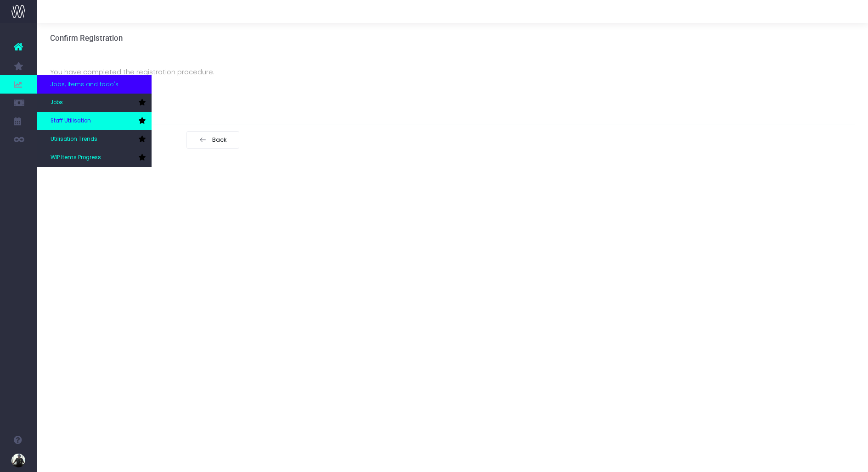 The image size is (868, 472). I want to click on span: Back, so click(218, 140).